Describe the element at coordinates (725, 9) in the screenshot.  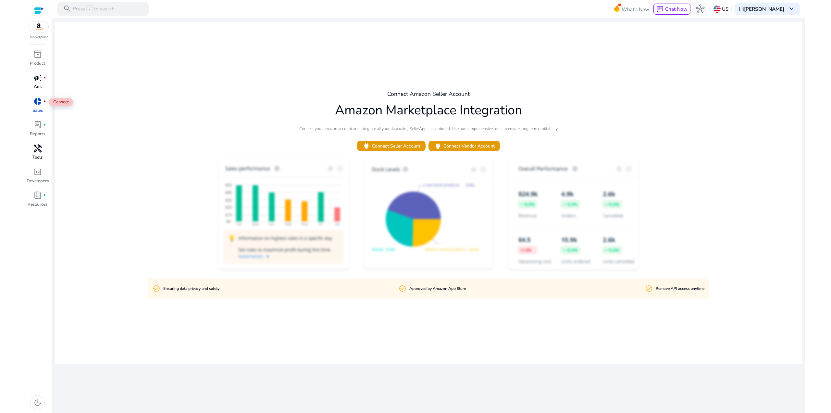
I see `p: US` at that location.